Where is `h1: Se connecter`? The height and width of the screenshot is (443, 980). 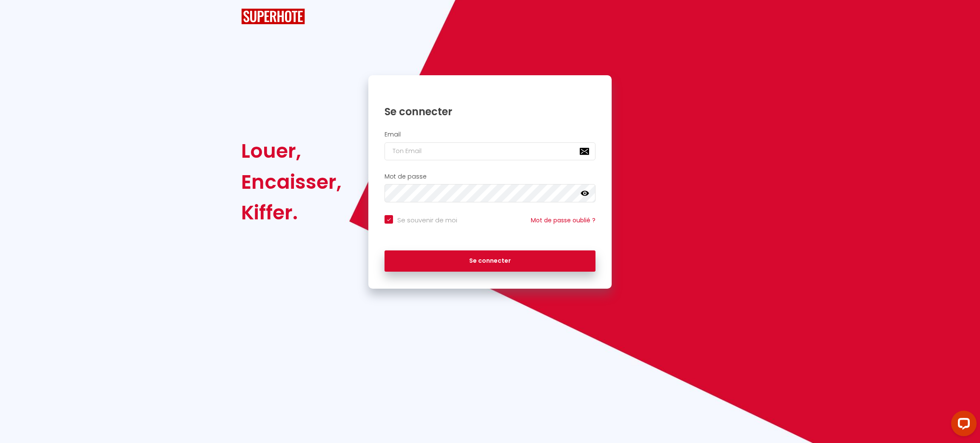
h1: Se connecter is located at coordinates (490, 112).